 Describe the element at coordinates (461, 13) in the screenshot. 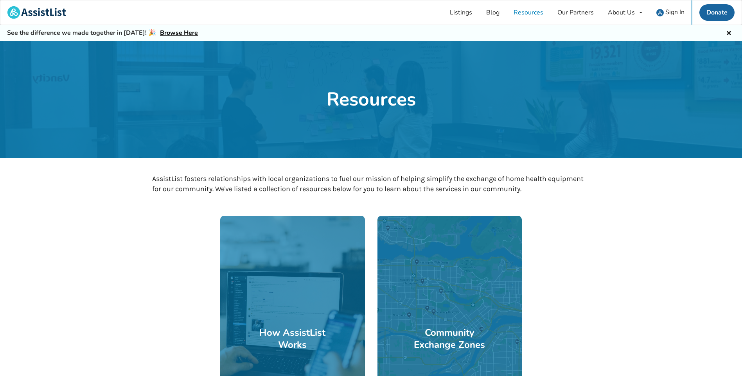

I see `a: Listings` at that location.